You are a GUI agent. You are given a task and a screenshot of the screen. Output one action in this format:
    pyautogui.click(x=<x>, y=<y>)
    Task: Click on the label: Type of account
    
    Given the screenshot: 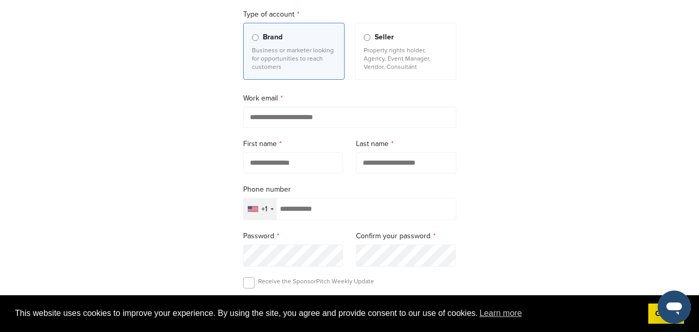 What is the action you would take?
    pyautogui.click(x=350, y=14)
    